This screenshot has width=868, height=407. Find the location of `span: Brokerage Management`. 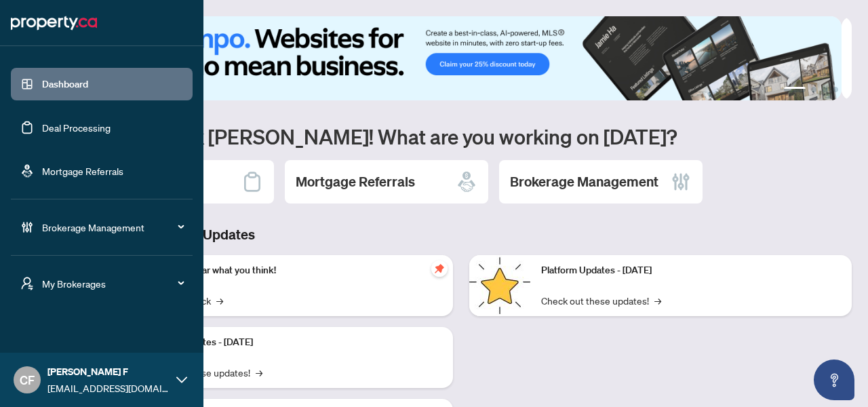

span: Brokerage Management is located at coordinates (113, 227).